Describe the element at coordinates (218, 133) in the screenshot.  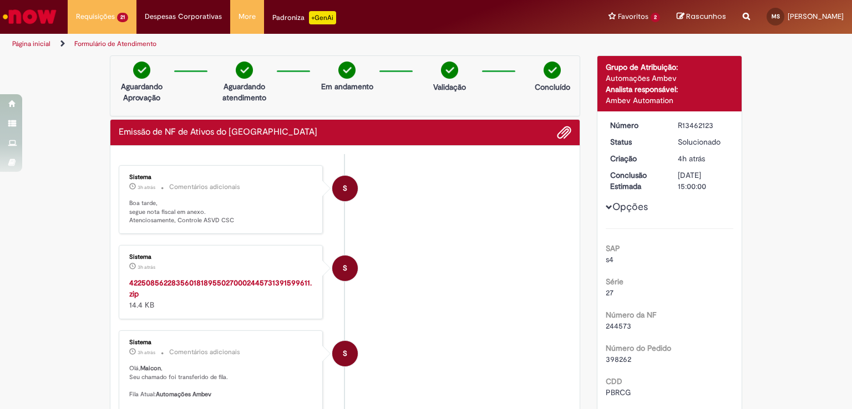
I see `h2: Emissão de NF de Ativos do ASVD Histórico de tíquete` at that location.